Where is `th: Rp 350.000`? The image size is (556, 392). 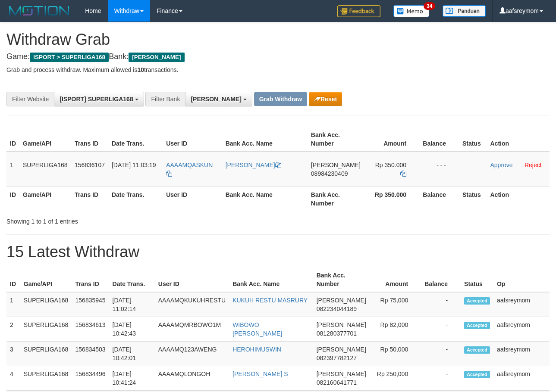
th: Rp 350.000 is located at coordinates (392, 199).